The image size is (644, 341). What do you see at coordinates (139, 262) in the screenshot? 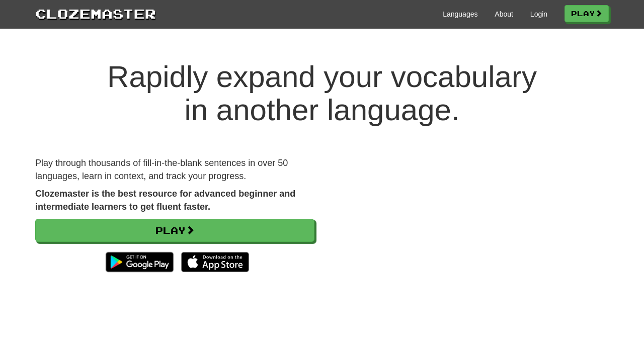
I see `img: Get it on Google Play` at bounding box center [139, 262].